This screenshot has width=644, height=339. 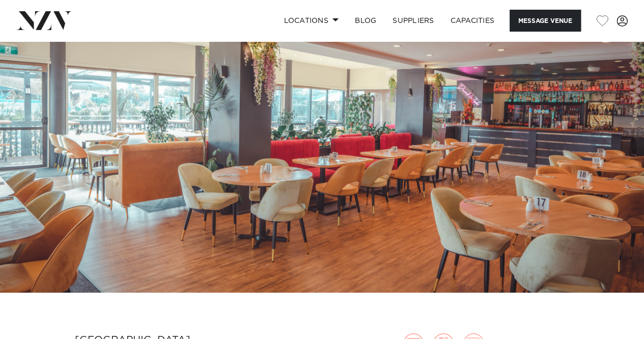 I want to click on button: Message Venue, so click(x=545, y=20).